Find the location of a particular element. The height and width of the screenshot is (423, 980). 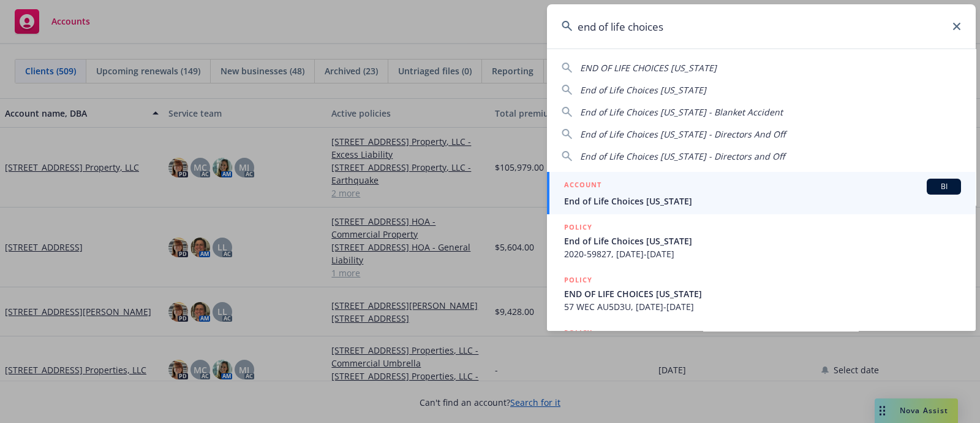

a: POLICY is located at coordinates (761, 346).